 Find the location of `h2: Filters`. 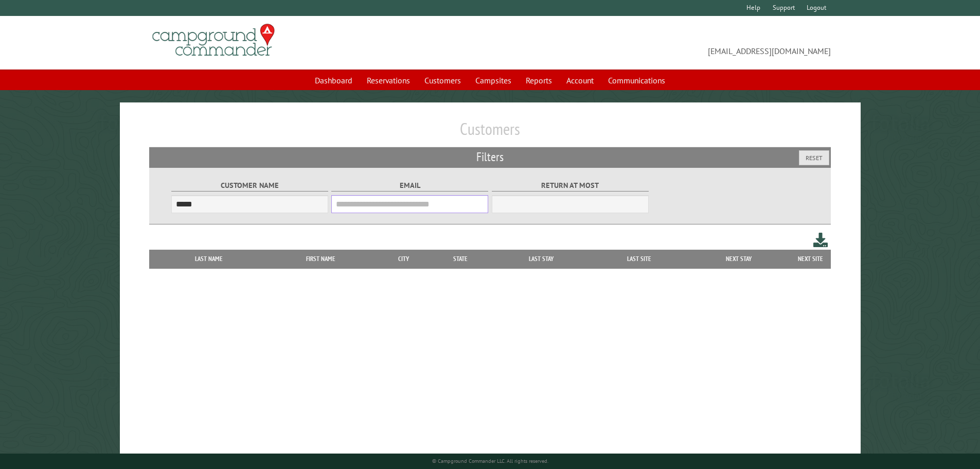

h2: Filters is located at coordinates (490, 157).